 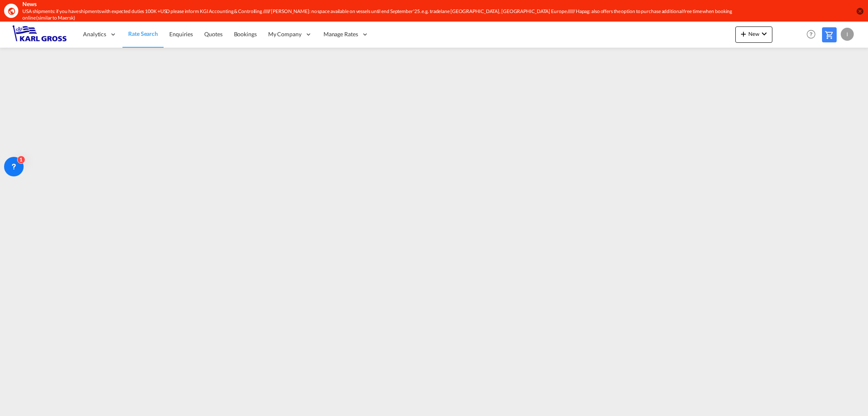 What do you see at coordinates (181, 34) in the screenshot?
I see `a: Enquiries` at bounding box center [181, 34].